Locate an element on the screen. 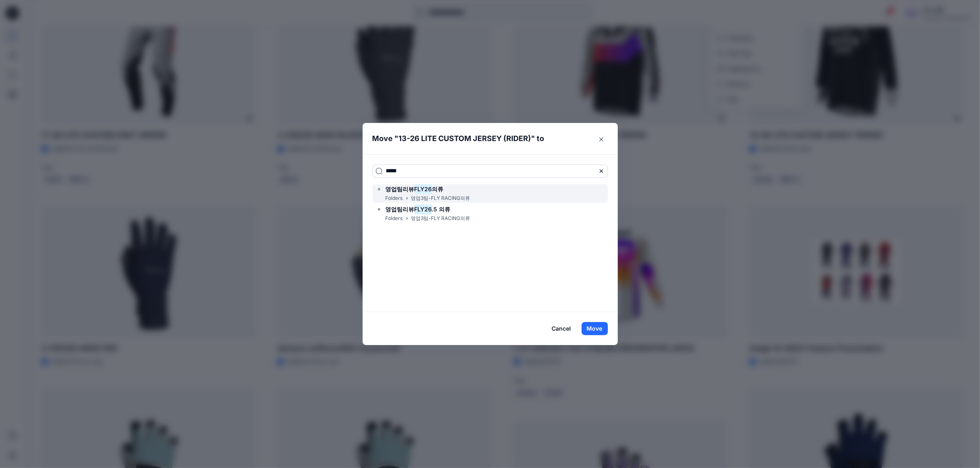  p: 13-26 LITE CUSTOM JERSEY (RIDER) is located at coordinates (465, 139).